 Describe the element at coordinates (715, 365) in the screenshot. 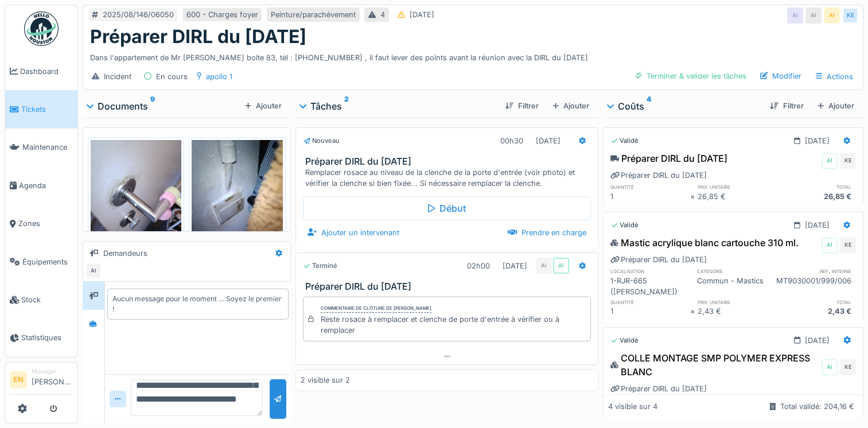

I see `div: COLLE MONTAGE SMP POLYMER EXPRESS BLANC` at that location.